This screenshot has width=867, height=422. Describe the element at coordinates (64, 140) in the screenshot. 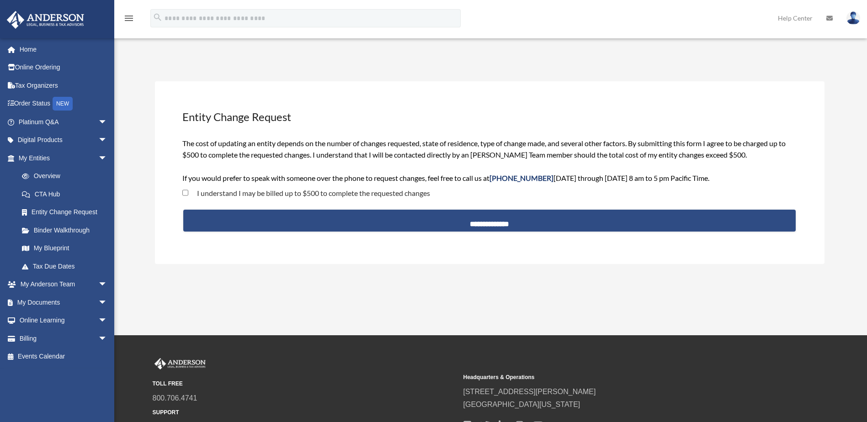

I see `a: Digital Productsarrow_drop_down` at that location.